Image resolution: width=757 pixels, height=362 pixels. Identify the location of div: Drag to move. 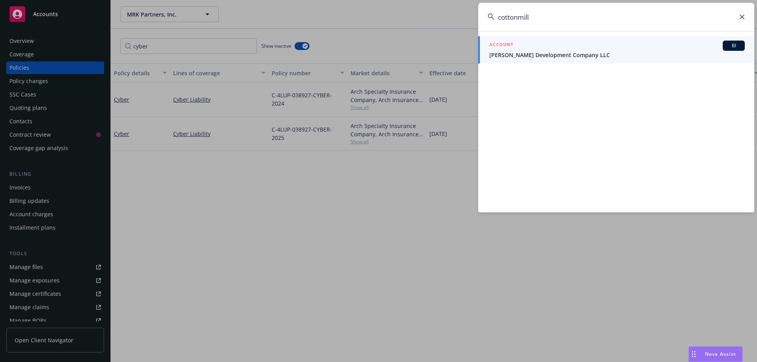
(693, 354).